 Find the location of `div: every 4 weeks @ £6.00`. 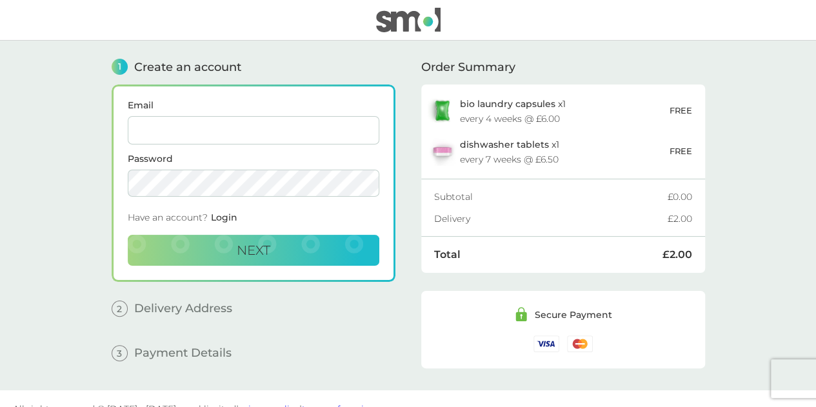

div: every 4 weeks @ £6.00 is located at coordinates (509, 119).